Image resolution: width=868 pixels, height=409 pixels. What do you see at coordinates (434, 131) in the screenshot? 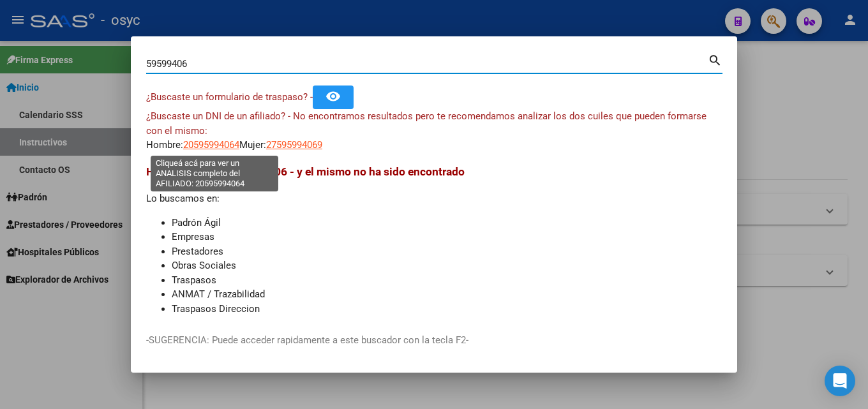
I see `div: Hombre: Mujer:` at bounding box center [434, 131].